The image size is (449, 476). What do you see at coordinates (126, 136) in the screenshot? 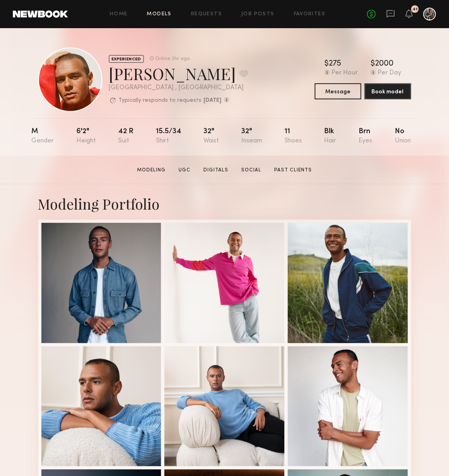
I see `div: 42 r` at bounding box center [126, 136].